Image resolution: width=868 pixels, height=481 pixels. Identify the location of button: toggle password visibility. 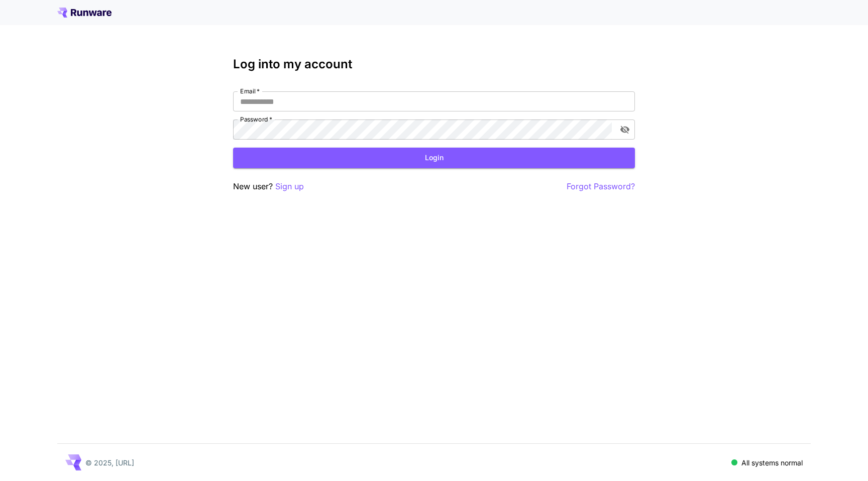
(625, 129).